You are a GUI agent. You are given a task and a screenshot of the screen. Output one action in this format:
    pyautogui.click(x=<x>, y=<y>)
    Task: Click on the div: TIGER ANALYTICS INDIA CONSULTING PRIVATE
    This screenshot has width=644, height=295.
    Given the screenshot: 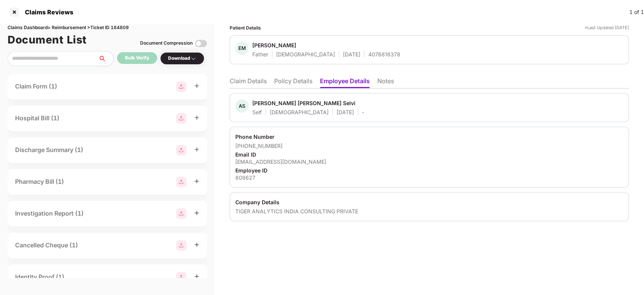 What is the action you would take?
    pyautogui.click(x=429, y=211)
    